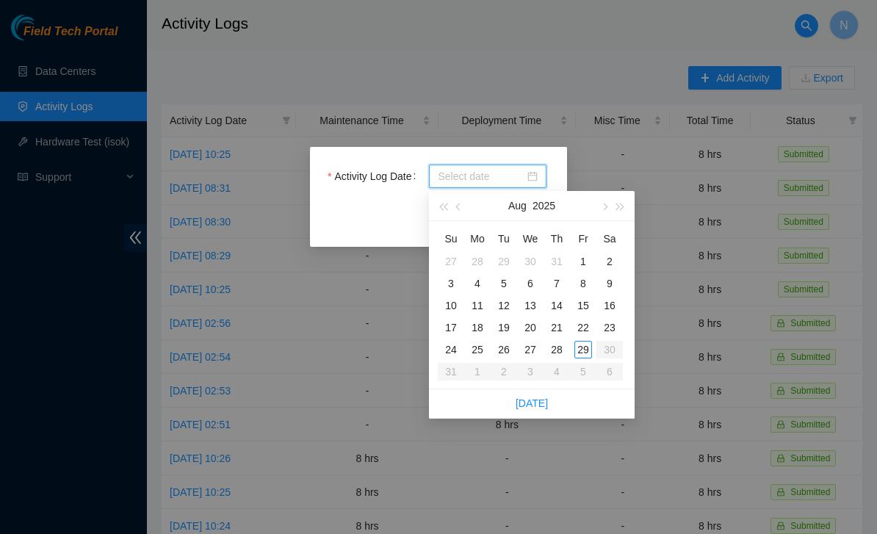 The height and width of the screenshot is (534, 877). What do you see at coordinates (609, 283) in the screenshot?
I see `div: 9` at bounding box center [609, 283].